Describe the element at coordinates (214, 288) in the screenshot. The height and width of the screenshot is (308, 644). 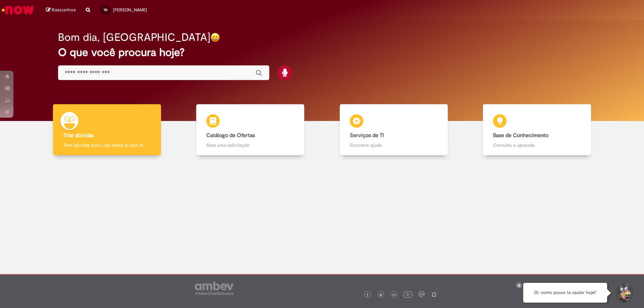
I see `img: logo_footer_ambev_rotulo_gray.png` at that location.